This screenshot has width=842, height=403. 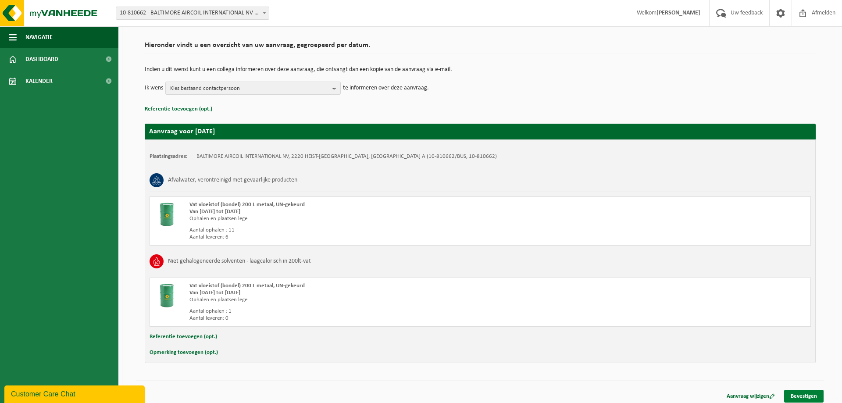 What do you see at coordinates (250, 89) in the screenshot?
I see `span: Kies bestaand contactpersoon` at bounding box center [250, 89].